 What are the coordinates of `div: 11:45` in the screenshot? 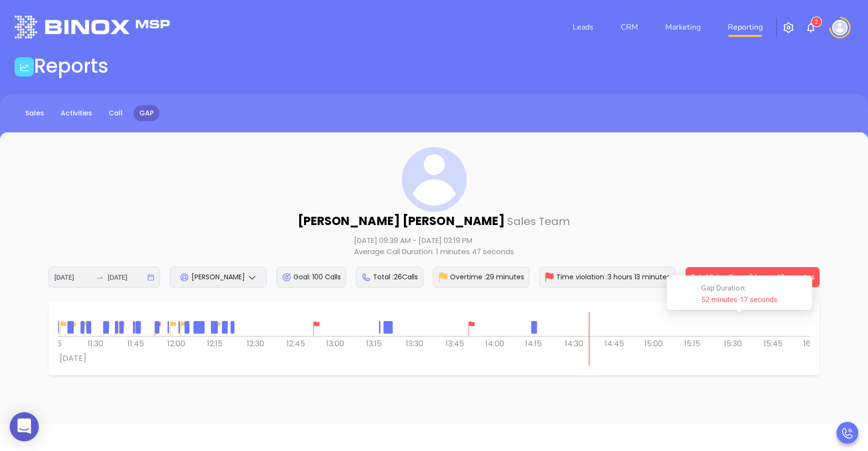 It's located at (146, 344).